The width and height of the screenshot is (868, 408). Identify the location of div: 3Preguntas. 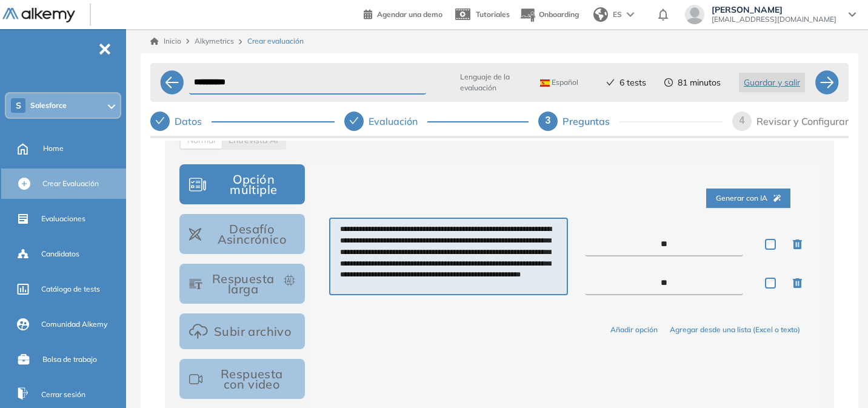
(631, 121).